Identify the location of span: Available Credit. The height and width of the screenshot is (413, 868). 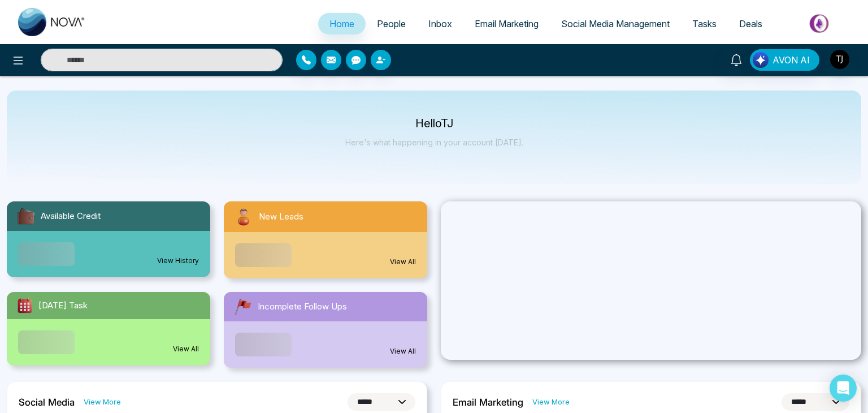
(70, 216).